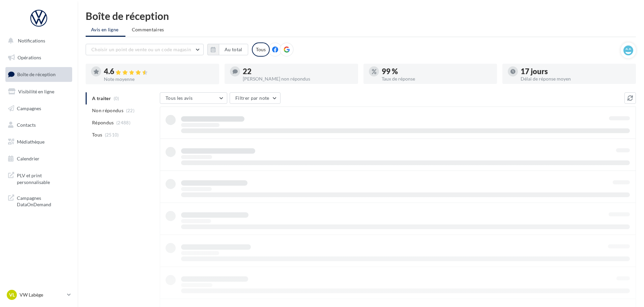 The width and height of the screenshot is (644, 307). What do you see at coordinates (39, 159) in the screenshot?
I see `a: Calendrier` at bounding box center [39, 159].